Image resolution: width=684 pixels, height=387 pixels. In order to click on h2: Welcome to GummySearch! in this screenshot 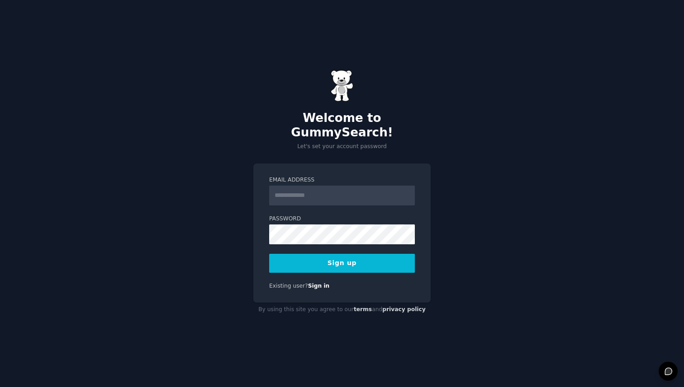, I will do `click(342, 125)`.